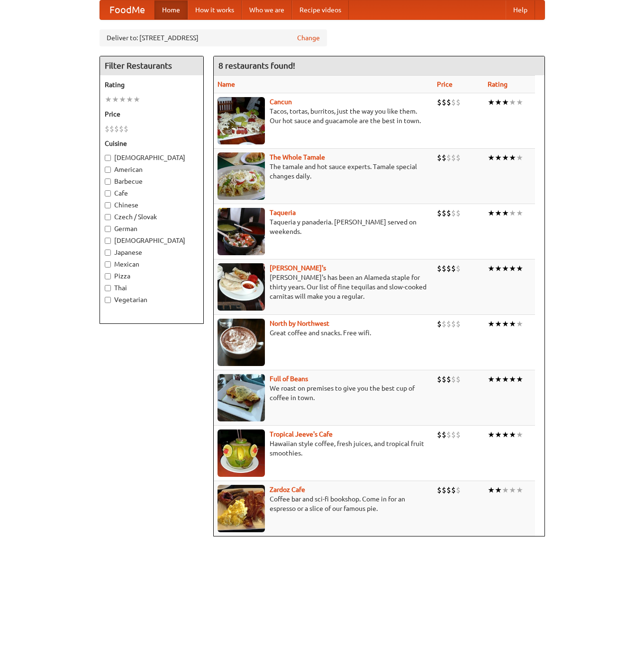  I want to click on input: Pizza, so click(108, 276).